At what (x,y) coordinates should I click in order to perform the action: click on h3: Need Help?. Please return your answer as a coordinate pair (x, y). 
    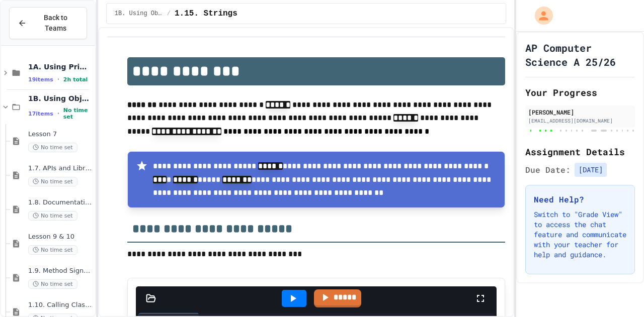
    Looking at the image, I should click on (580, 200).